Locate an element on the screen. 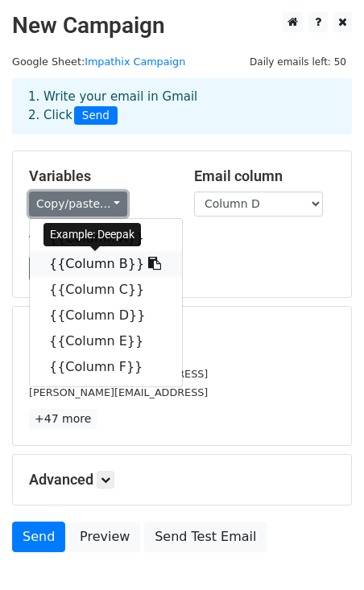 The width and height of the screenshot is (364, 590). a: {{Column E}} is located at coordinates (105, 341).